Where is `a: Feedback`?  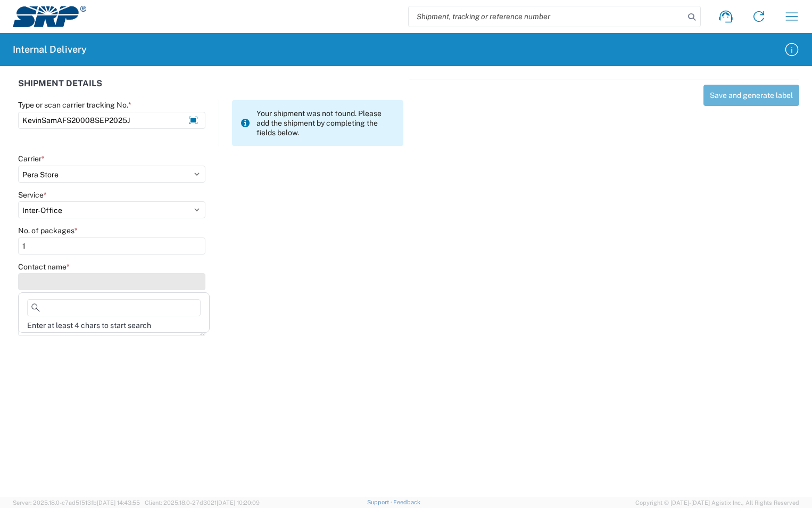
a: Feedback is located at coordinates (406, 502).